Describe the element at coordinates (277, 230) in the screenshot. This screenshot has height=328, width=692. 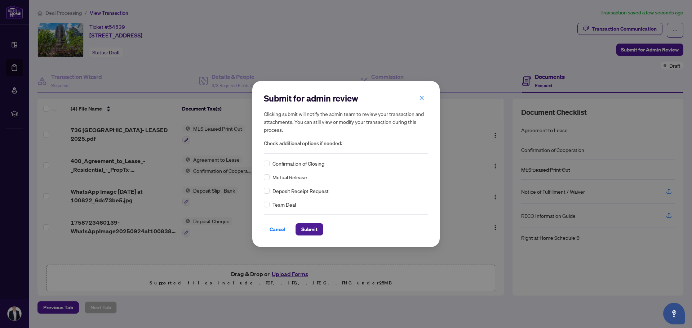
I see `span: Cancel` at that location.